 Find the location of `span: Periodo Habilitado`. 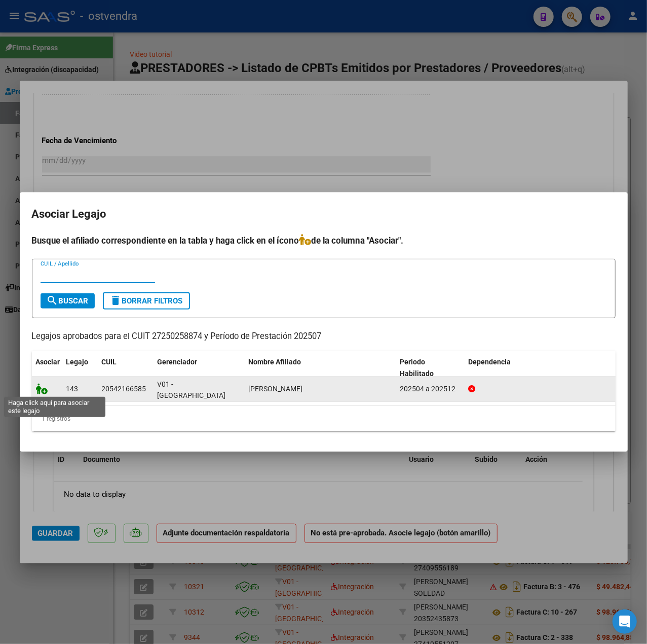

span: Periodo Habilitado is located at coordinates (417, 367).